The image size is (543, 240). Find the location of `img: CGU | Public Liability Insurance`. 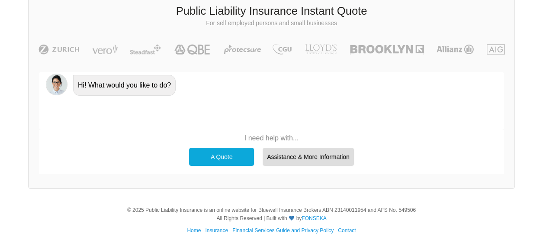

img: CGU | Public Liability Insurance is located at coordinates (282, 49).